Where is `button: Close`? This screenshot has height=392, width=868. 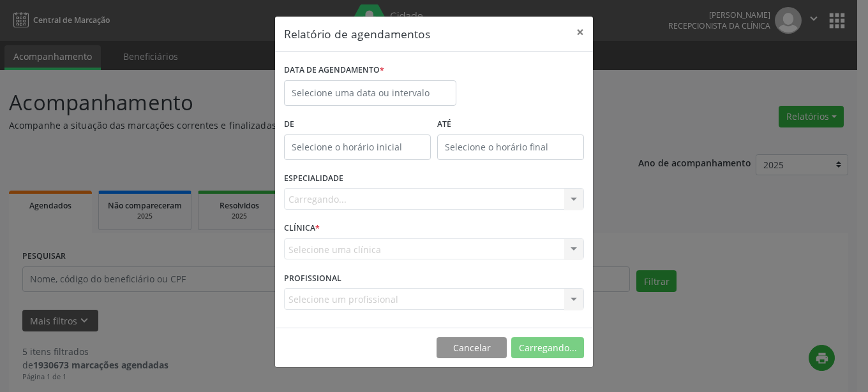 button: Close is located at coordinates (580, 32).